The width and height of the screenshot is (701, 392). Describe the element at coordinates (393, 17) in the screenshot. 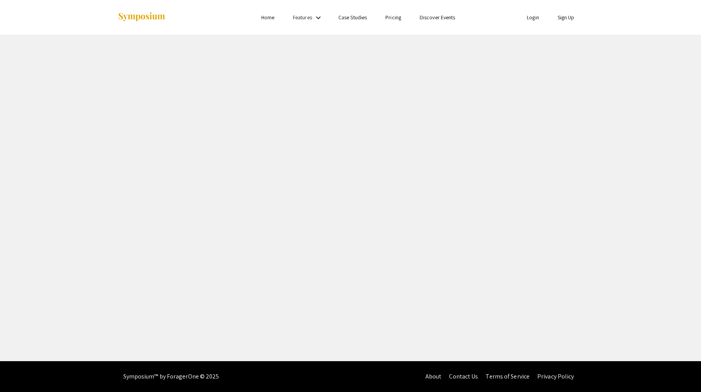

I see `a: Pricing` at that location.